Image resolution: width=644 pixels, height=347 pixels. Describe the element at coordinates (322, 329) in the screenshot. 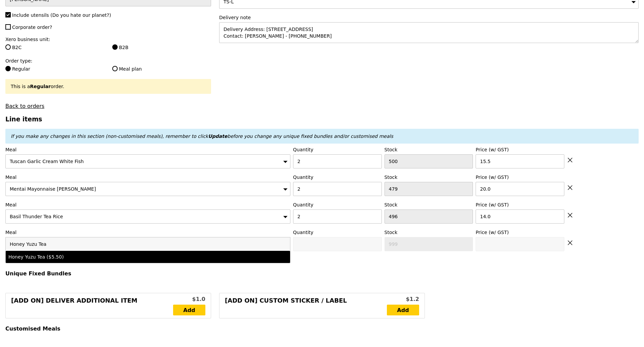

I see `h4: Customised Meals` at that location.